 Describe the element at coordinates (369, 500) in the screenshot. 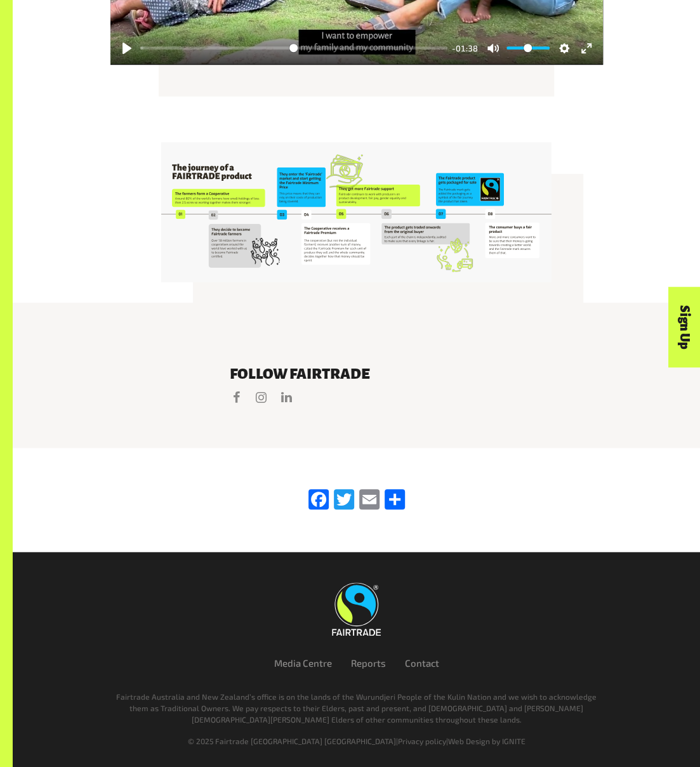

I see `a: Email` at that location.